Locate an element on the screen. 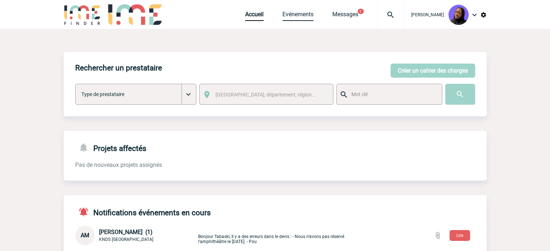 This screenshot has width=550, height=251. div: Conversation privée : Client - Agence is located at coordinates (136, 236).